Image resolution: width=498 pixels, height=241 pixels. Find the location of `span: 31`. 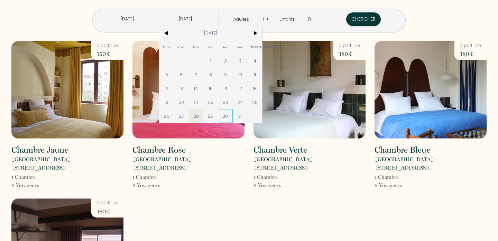

span: 31 is located at coordinates (240, 116).